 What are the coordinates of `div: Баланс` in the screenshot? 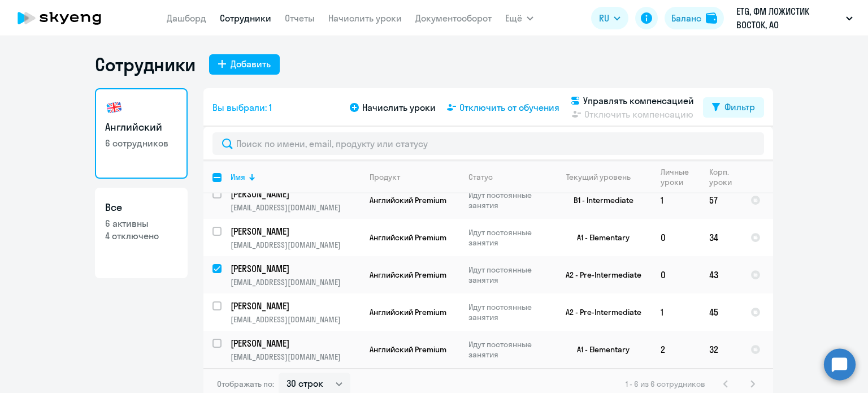 It's located at (686, 18).